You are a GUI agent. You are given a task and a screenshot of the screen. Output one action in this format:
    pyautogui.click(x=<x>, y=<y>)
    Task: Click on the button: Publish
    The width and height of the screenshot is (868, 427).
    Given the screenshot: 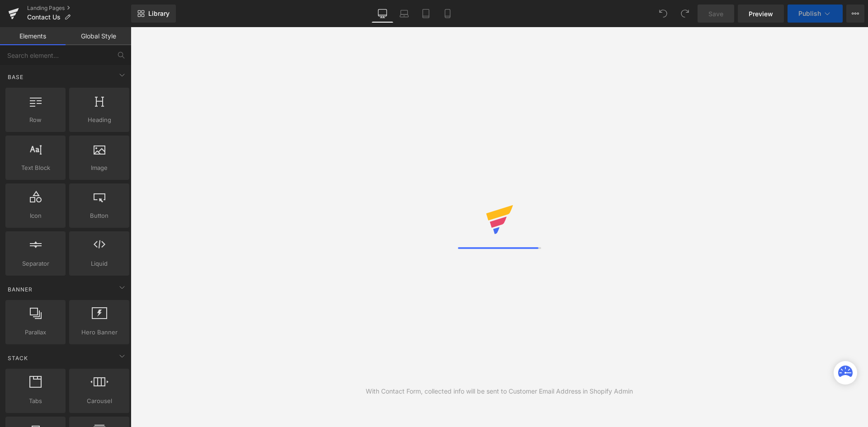 What is the action you would take?
    pyautogui.click(x=815, y=13)
    